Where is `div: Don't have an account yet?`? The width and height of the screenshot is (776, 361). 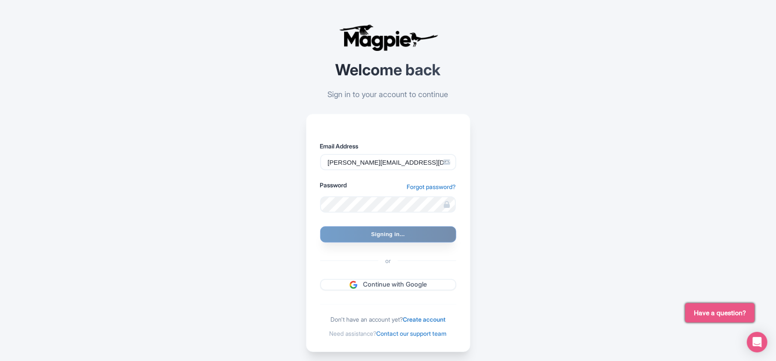
div: Don't have an account yet? is located at coordinates (388, 319).